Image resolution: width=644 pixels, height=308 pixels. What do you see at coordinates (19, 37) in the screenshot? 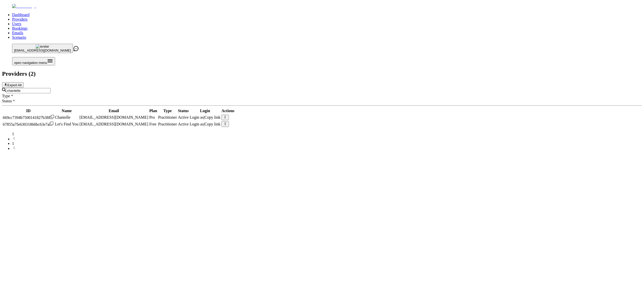
I see `a: Scenario` at bounding box center [19, 37].